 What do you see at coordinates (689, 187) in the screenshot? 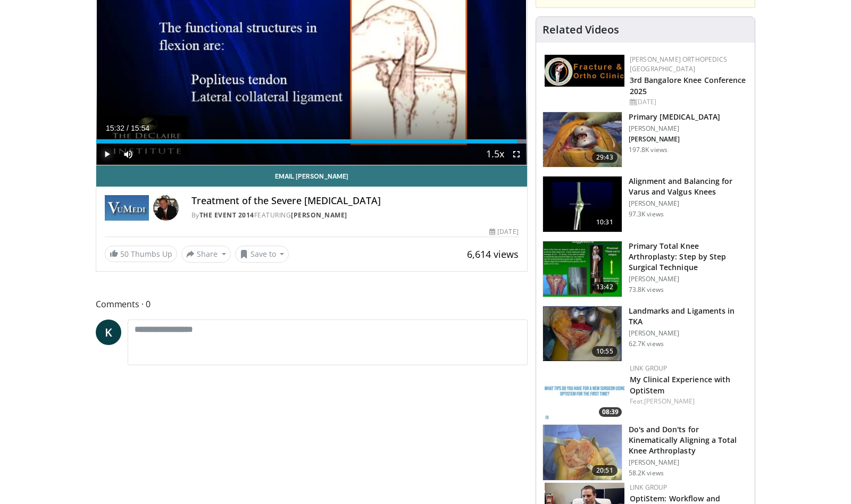
I see `h3: Alignment and Balancing for Varus and Valgus Knees` at bounding box center [689, 187].